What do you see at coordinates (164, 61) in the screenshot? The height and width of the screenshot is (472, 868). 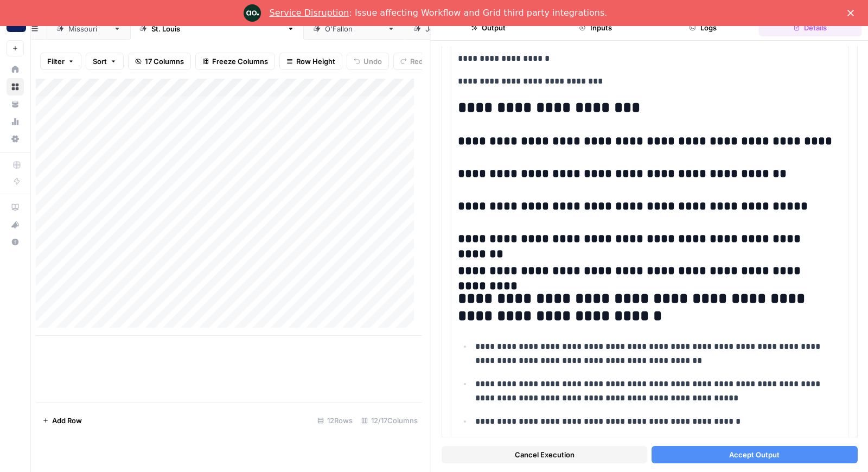 I see `span: 17 Columns` at bounding box center [164, 61].